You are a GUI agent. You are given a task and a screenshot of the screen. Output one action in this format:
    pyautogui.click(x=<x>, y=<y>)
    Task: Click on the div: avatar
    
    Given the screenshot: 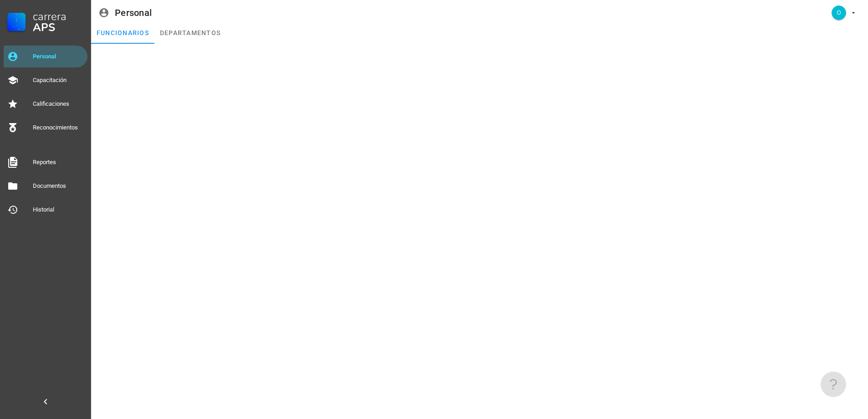 What is the action you would take?
    pyautogui.click(x=839, y=13)
    